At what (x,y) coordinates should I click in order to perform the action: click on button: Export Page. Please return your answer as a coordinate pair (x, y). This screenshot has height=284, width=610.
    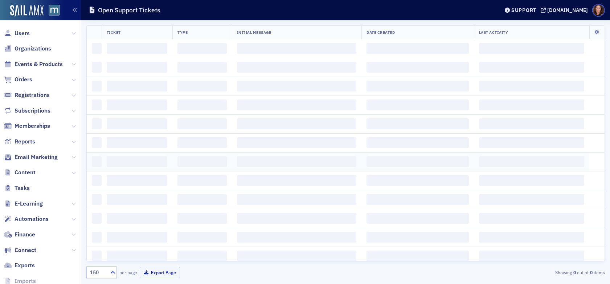
    Looking at the image, I should click on (160, 272).